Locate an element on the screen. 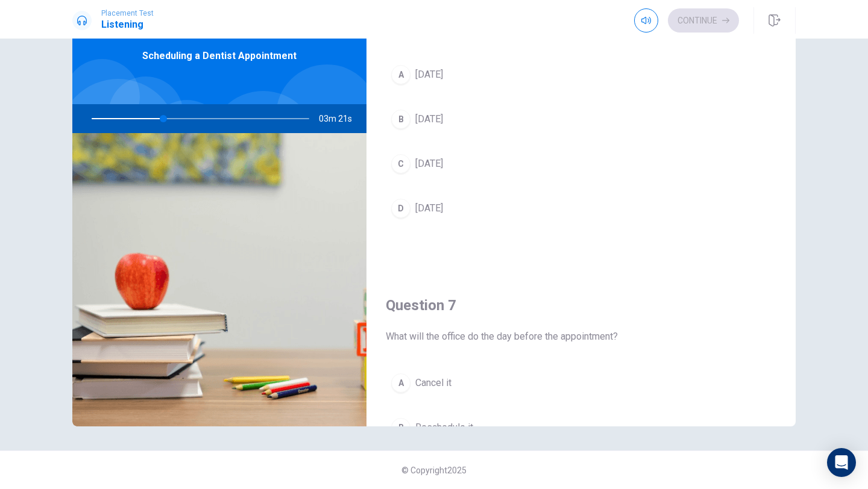 This screenshot has width=868, height=489. span: © Copyright 2025 is located at coordinates (434, 471).